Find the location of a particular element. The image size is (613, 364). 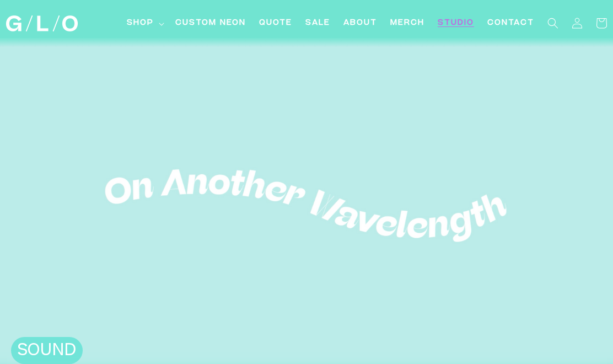

span: SALE is located at coordinates (318, 23).